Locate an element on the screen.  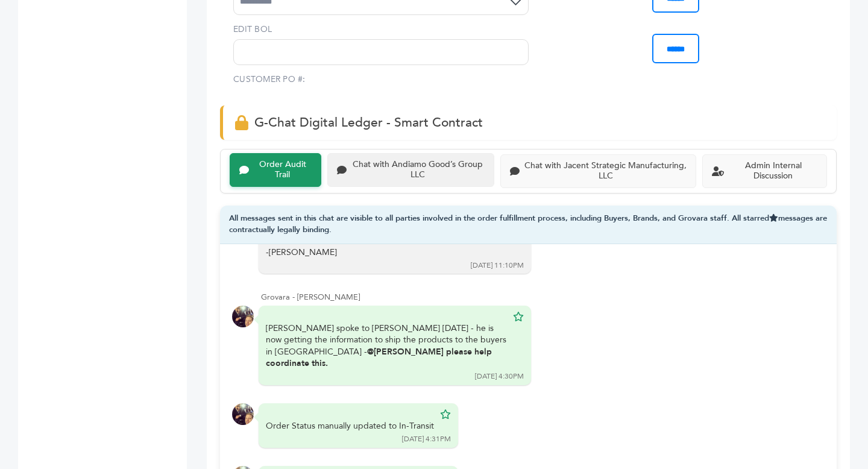
label: CUSTOMER PO #: is located at coordinates (270, 80).